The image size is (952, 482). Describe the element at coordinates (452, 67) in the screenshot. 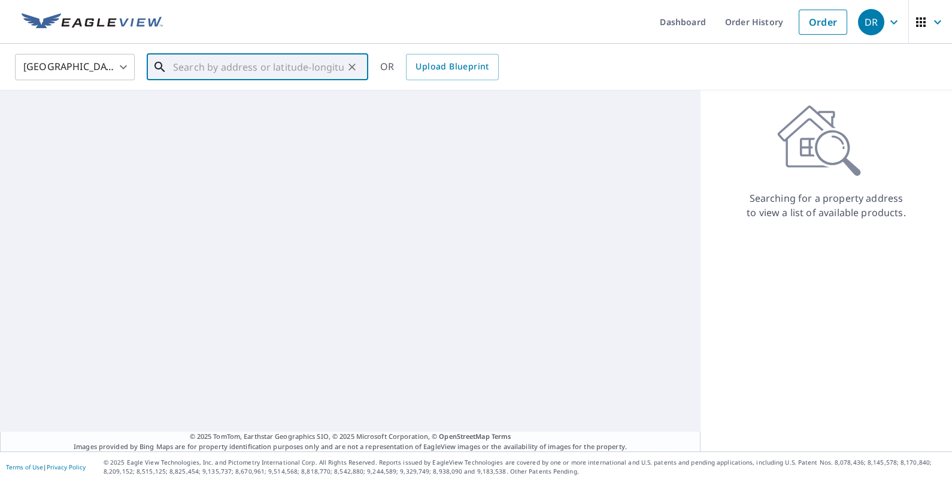

I see `a: Upload Blueprint` at that location.